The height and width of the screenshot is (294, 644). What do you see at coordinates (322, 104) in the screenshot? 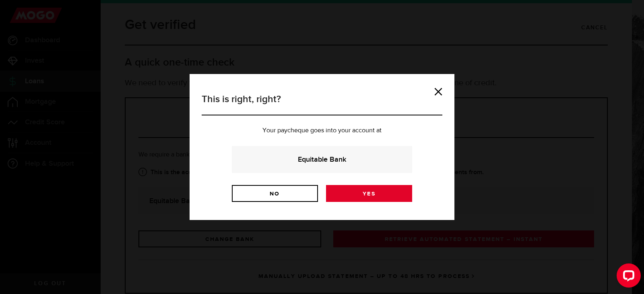
I see `h3: This is right, right?` at bounding box center [322, 104].